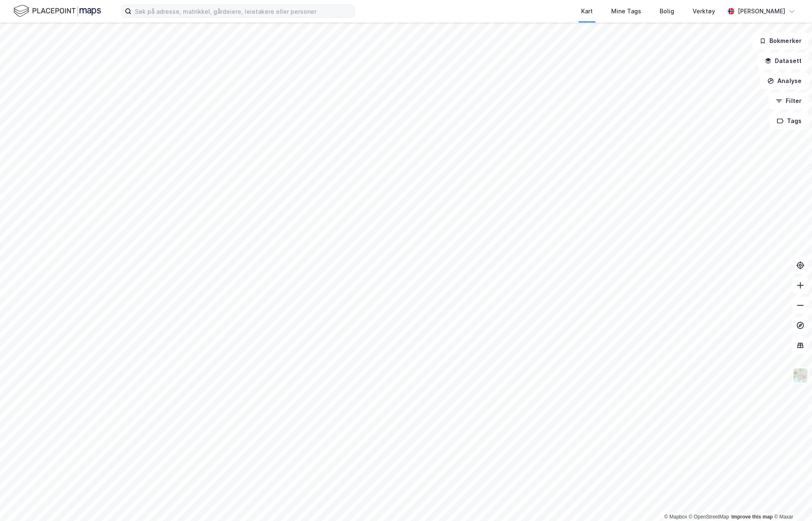 This screenshot has width=812, height=521. I want to click on div: Mine Tags, so click(626, 12).